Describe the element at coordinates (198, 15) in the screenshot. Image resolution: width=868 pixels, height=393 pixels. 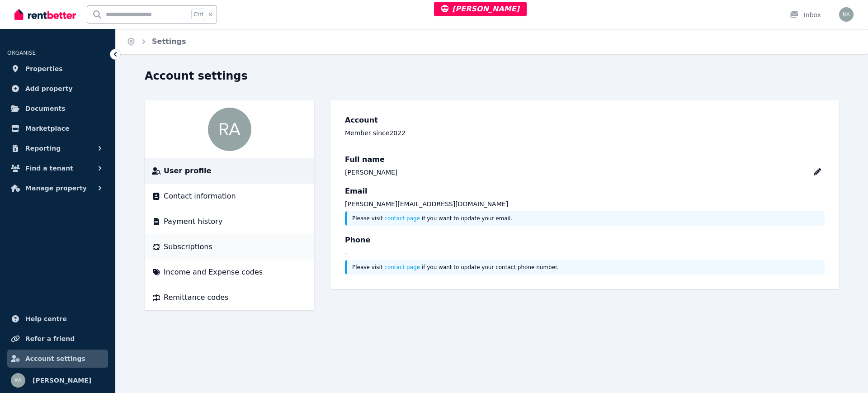
I see `span: Ctrl` at that location.